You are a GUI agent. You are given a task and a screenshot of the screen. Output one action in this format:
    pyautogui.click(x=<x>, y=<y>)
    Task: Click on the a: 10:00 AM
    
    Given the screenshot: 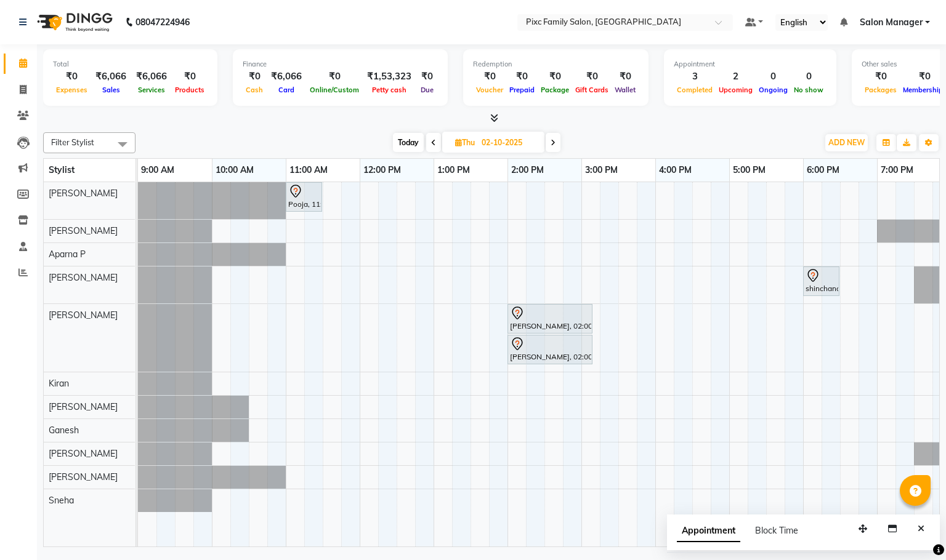 What is the action you would take?
    pyautogui.click(x=235, y=170)
    